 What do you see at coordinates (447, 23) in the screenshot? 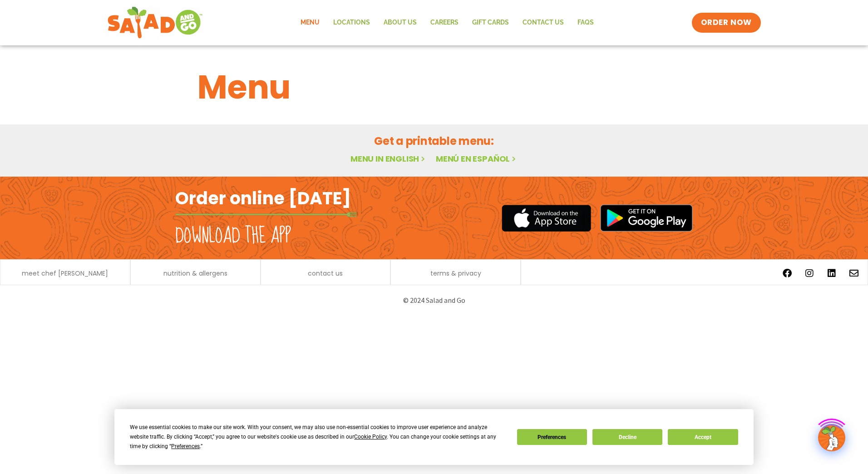
I see `nav: Menu` at bounding box center [447, 23].